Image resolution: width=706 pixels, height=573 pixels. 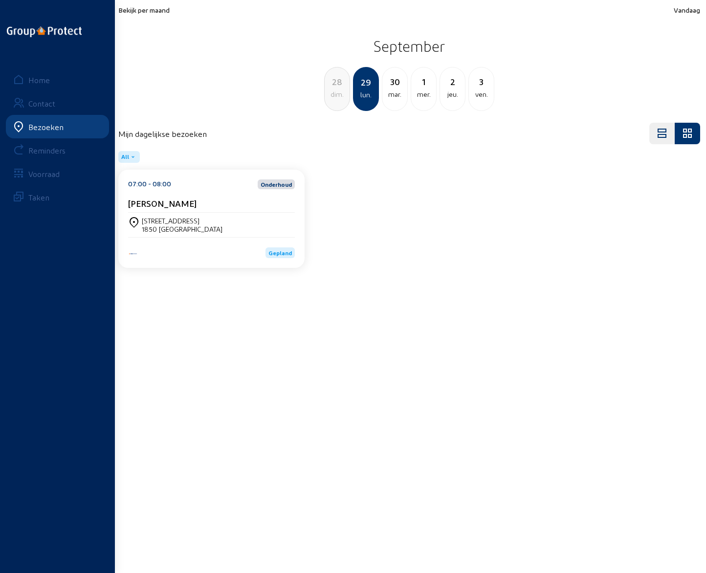 What do you see at coordinates (44, 32) in the screenshot?
I see `img: logo-oneline.png` at bounding box center [44, 32].